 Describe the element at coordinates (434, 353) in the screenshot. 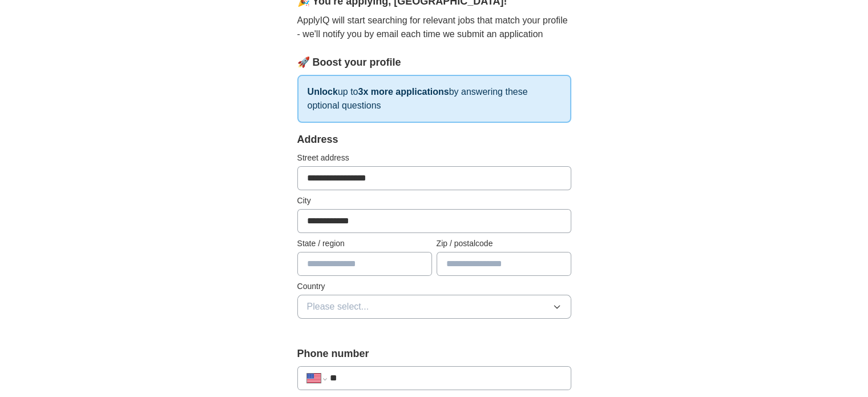

I see `label: Phone number` at that location.